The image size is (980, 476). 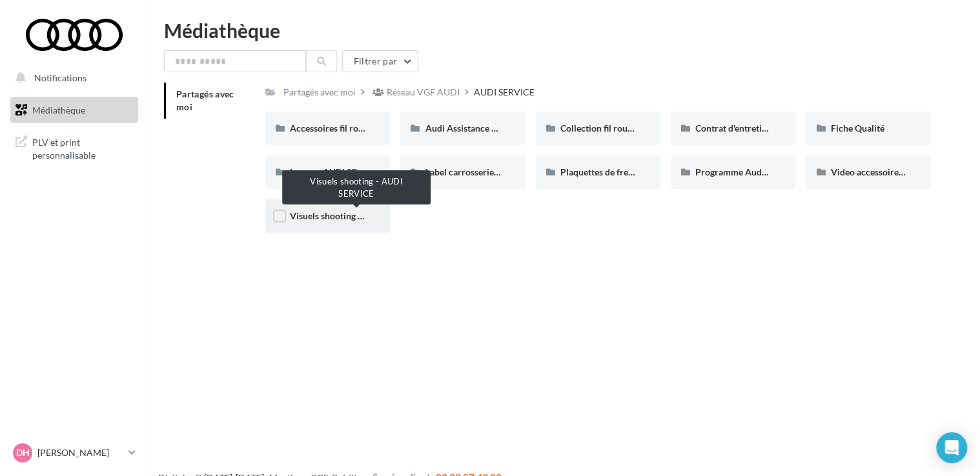 What do you see at coordinates (564, 30) in the screenshot?
I see `div: Médiathèque` at bounding box center [564, 30].